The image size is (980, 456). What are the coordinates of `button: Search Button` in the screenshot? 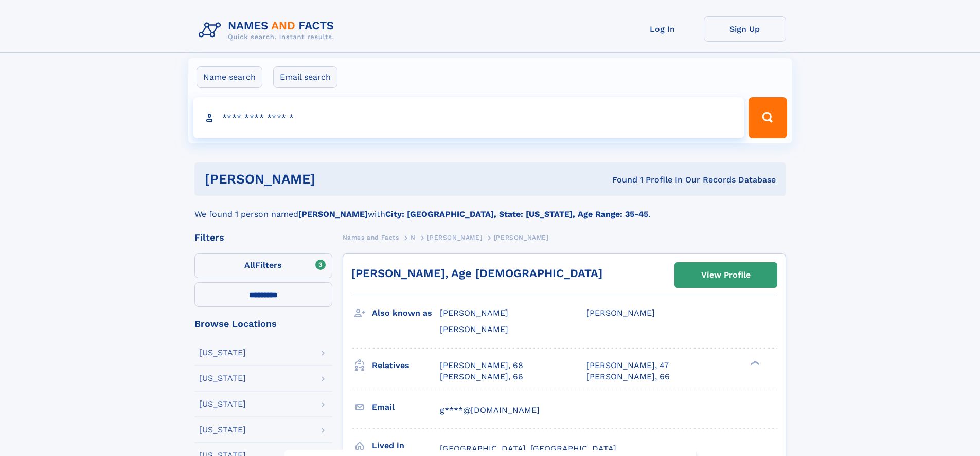 It's located at (767, 118).